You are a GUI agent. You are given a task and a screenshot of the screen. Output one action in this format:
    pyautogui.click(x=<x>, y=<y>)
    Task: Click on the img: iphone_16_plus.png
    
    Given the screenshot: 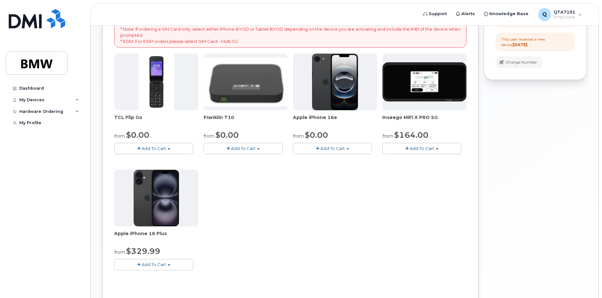 What is the action you would take?
    pyautogui.click(x=156, y=198)
    